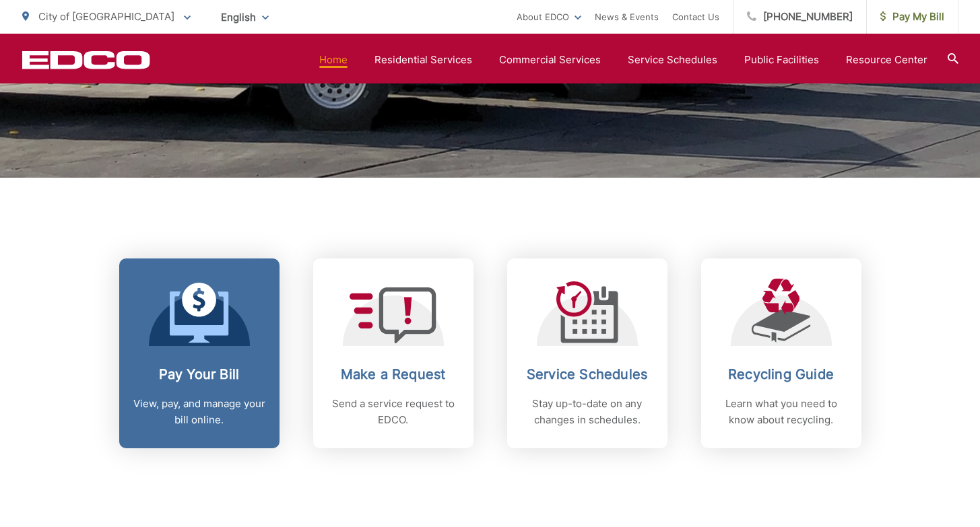 The width and height of the screenshot is (980, 527). I want to click on p: View, pay, and manage your bill online., so click(199, 412).